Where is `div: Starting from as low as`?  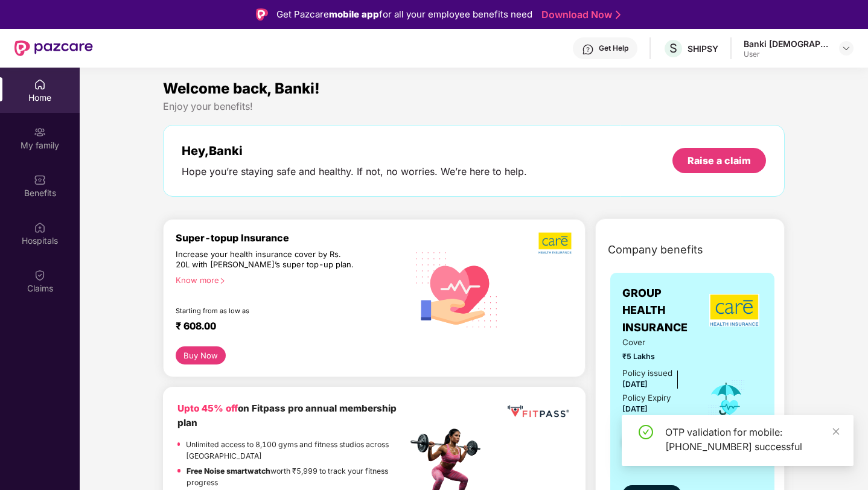
div: Starting from as low as is located at coordinates (266, 311).